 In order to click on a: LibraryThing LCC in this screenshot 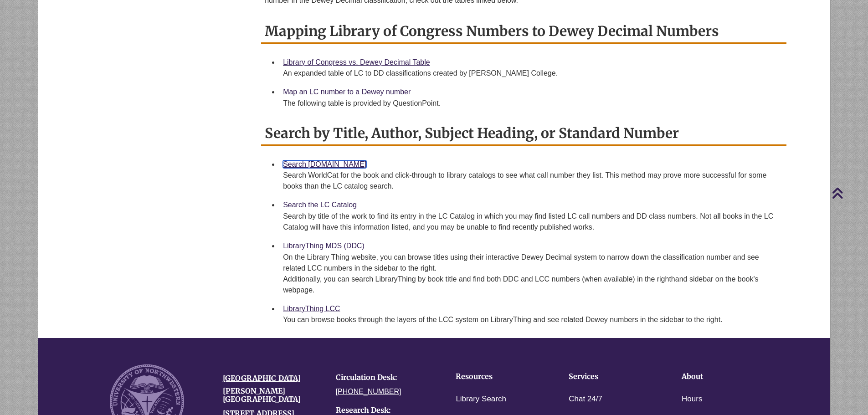, I will do `click(311, 309)`.